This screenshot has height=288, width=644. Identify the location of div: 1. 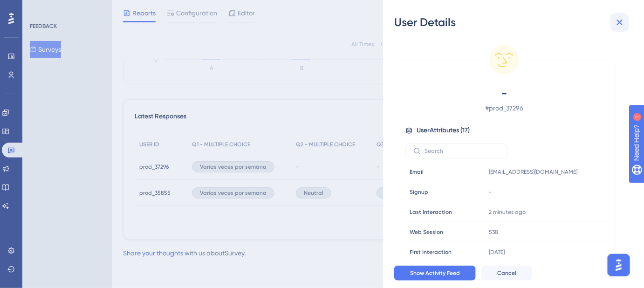
(66, 8).